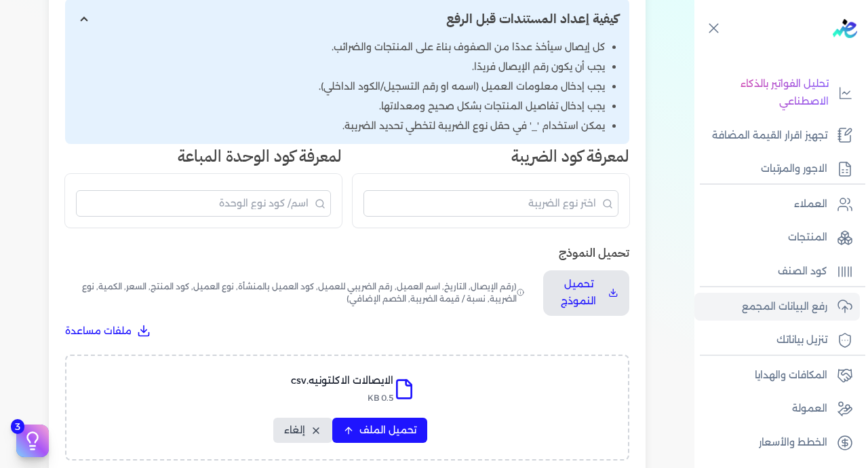 The width and height of the screenshot is (868, 468). Describe the element at coordinates (341, 47) in the screenshot. I see `li: كل إيصال سيأخذ عددًا من الصفوف بناءً على المنتجات والضرائب.` at that location.